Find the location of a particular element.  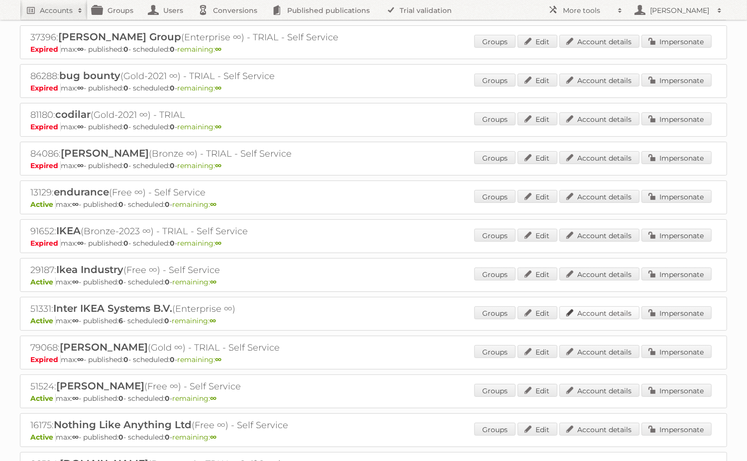

h2: 79068: (Gold ∞) - TRIAL - Self Service is located at coordinates (205, 348).